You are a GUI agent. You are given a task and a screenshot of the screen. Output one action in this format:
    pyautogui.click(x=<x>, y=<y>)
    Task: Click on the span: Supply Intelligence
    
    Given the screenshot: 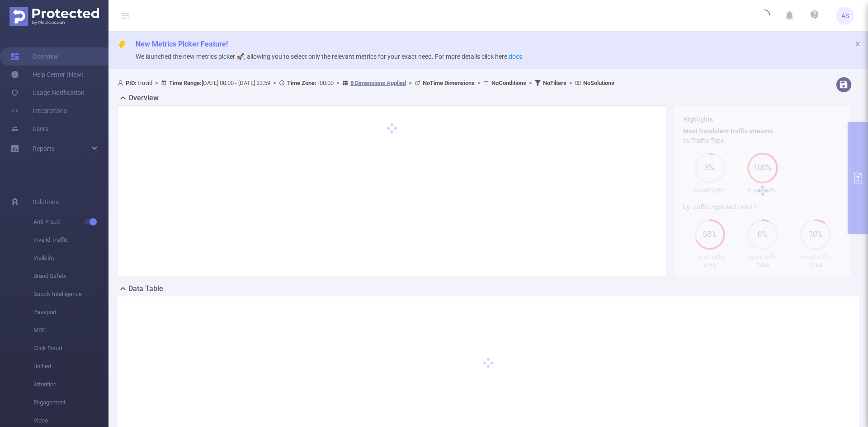 What is the action you would take?
    pyautogui.click(x=71, y=295)
    